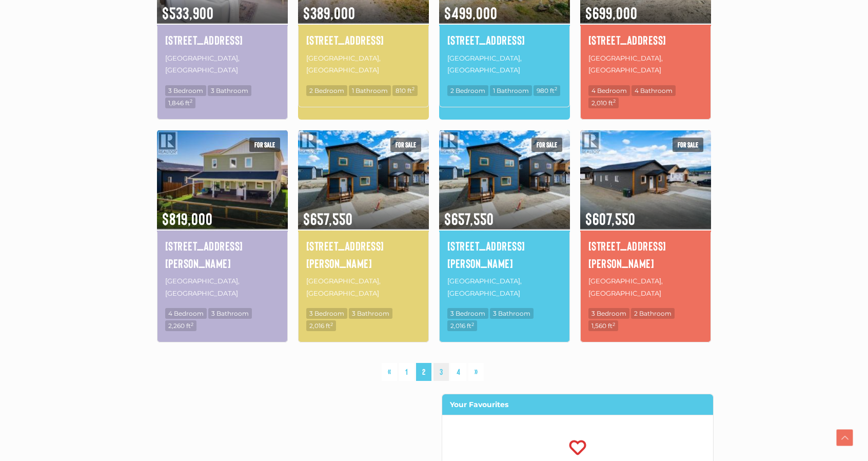 The height and width of the screenshot is (461, 868). I want to click on span: 4 Bathroom, so click(654, 91).